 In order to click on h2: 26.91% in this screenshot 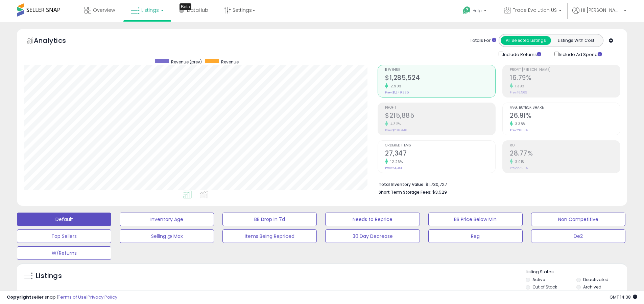, I will do `click(565, 116)`.